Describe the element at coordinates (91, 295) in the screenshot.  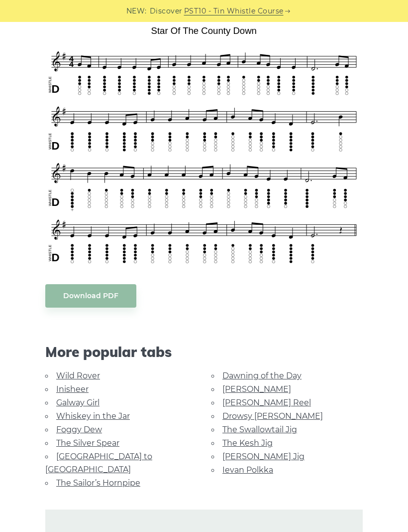
I see `a: Download PDF` at that location.